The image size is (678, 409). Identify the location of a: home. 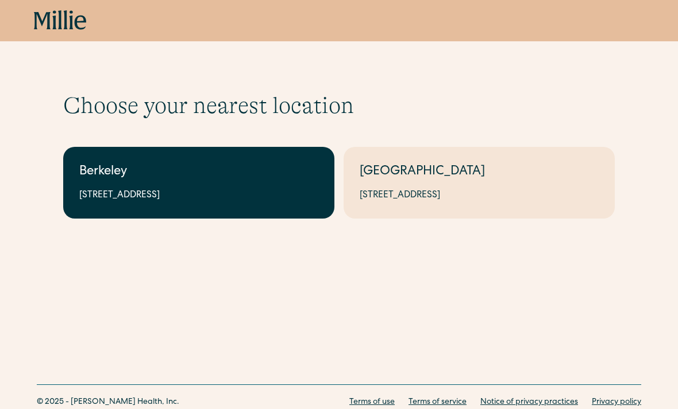
(60, 21).